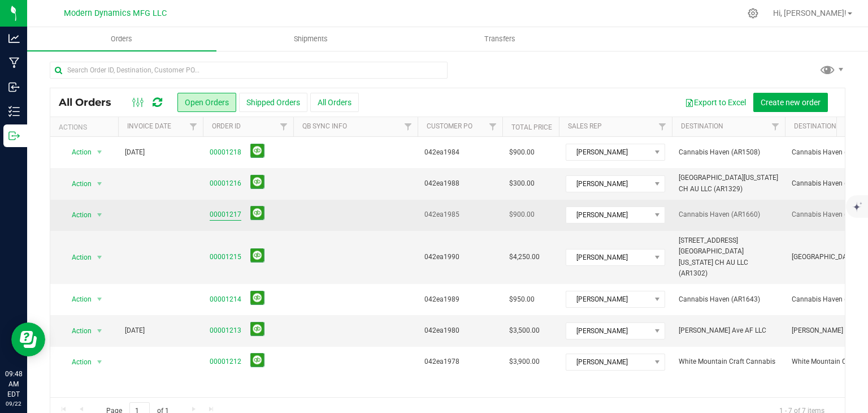 Image resolution: width=868 pixels, height=413 pixels. What do you see at coordinates (524, 362) in the screenshot?
I see `span: $3,900.00` at bounding box center [524, 362].